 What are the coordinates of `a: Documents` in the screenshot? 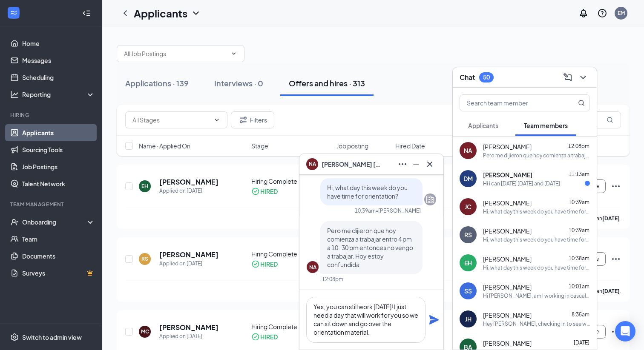 It's located at (59, 256).